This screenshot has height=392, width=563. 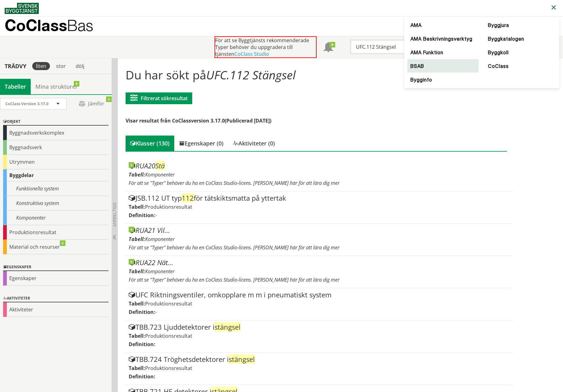 I want to click on div: Objekt, so click(x=56, y=122).